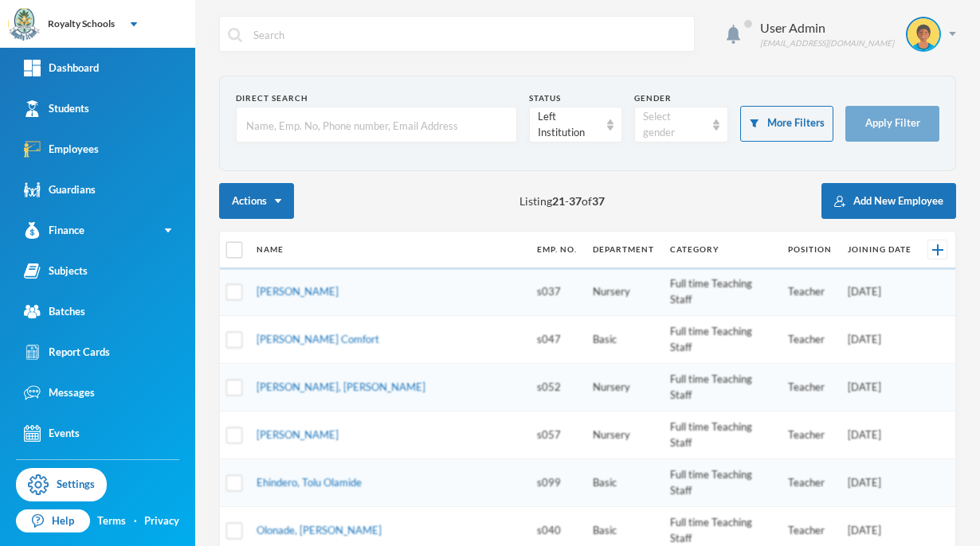  I want to click on th: Name, so click(389, 250).